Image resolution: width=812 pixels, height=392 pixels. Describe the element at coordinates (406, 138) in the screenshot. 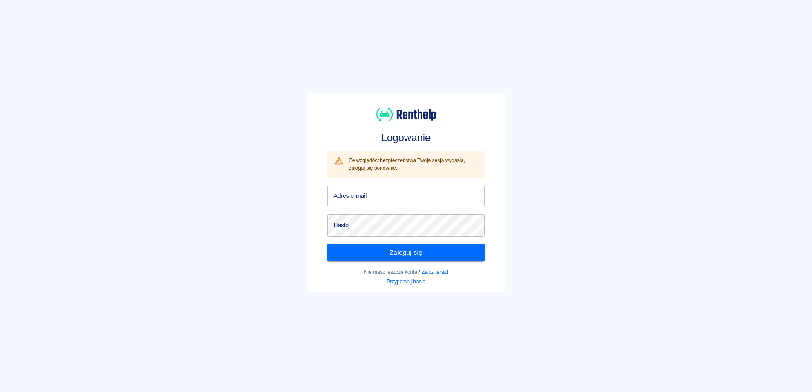

I see `h3: Logowanie` at that location.